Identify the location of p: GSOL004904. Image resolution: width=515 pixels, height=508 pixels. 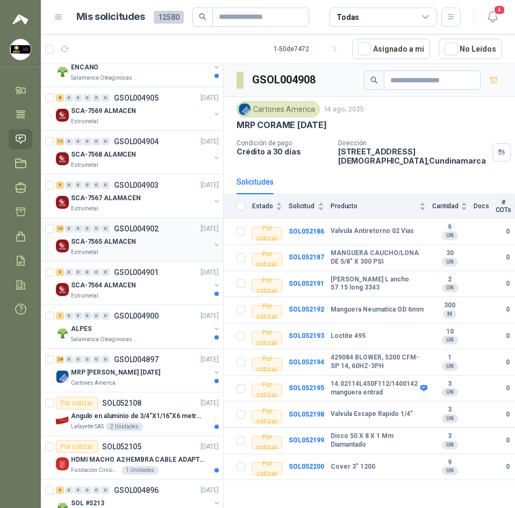
(136, 141).